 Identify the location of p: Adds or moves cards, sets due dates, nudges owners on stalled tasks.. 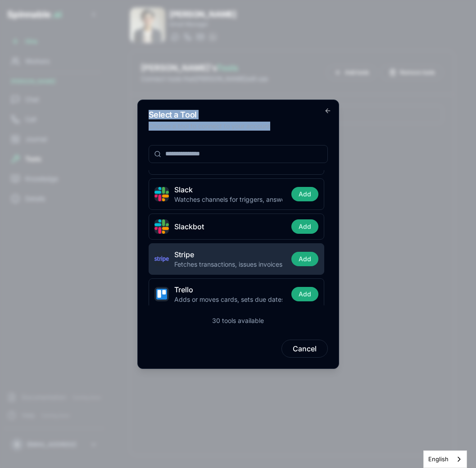
(229, 300).